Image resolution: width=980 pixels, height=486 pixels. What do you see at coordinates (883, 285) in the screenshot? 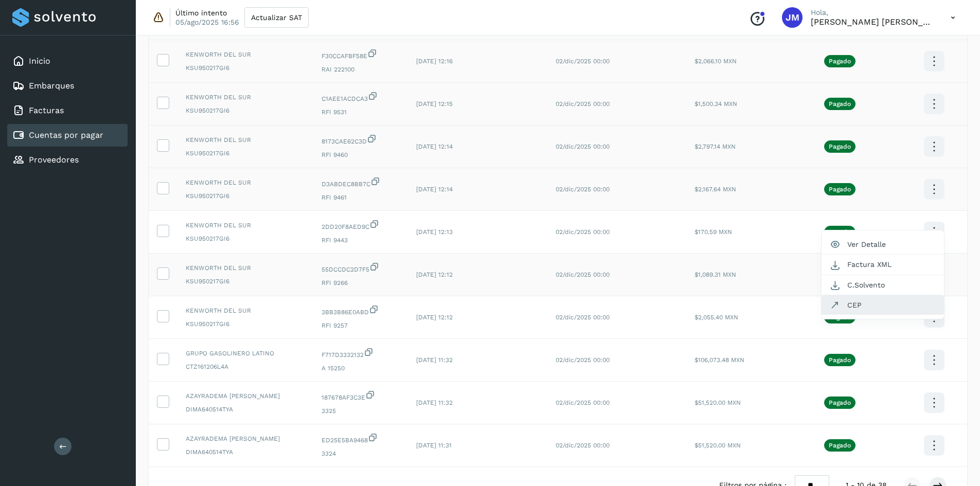
I see `button: C.Solvento` at bounding box center [883, 285].